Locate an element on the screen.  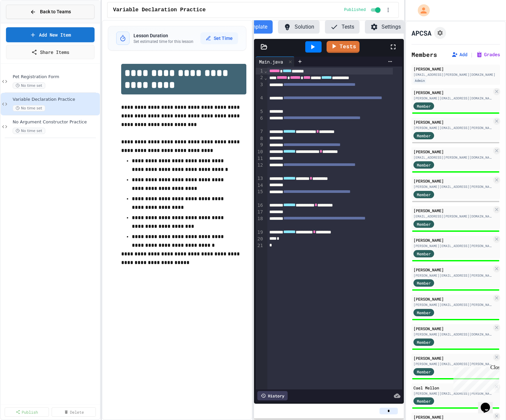
a: Publish is located at coordinates (27, 412).